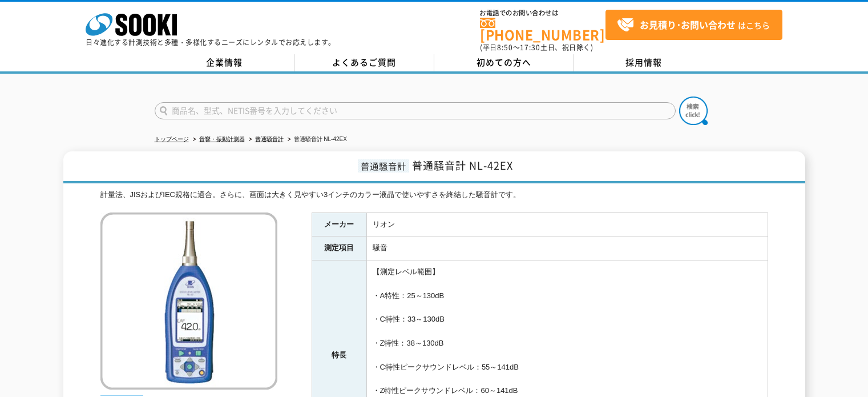  Describe the element at coordinates (225, 63) in the screenshot. I see `a: 企業情報` at that location.